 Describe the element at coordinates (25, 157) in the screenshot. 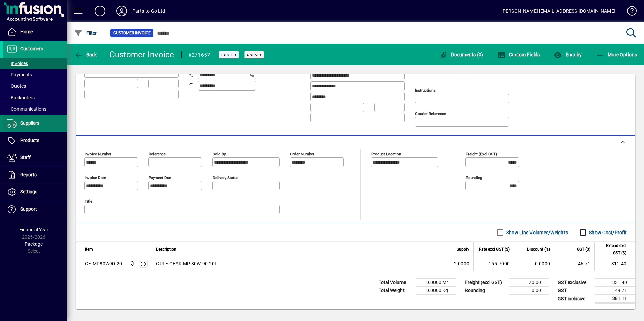

I see `span: Staff` at that location.